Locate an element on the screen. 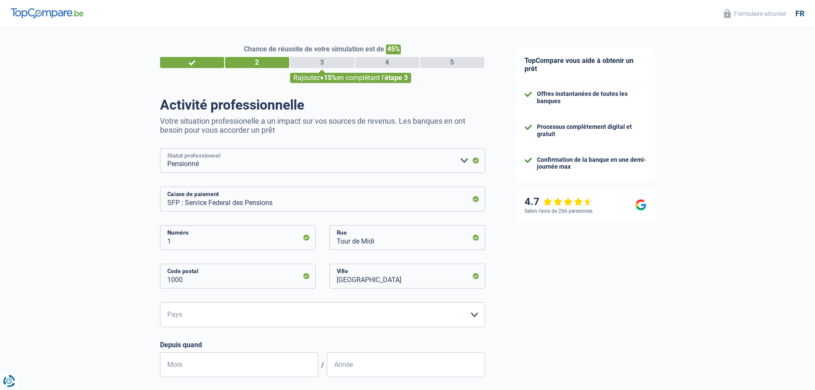 This screenshot has width=815, height=390. p: Votre situation professionelle a un impact sur vos sources de revenus. Les banques en ont besoin ... is located at coordinates (322, 125).